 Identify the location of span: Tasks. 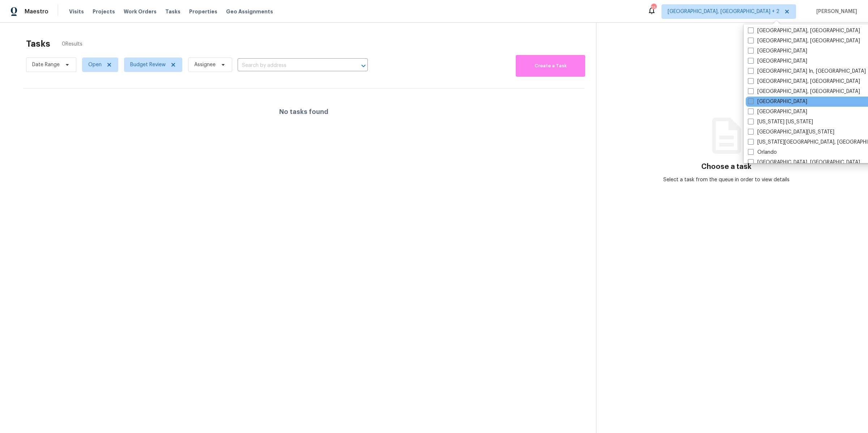
(173, 11).